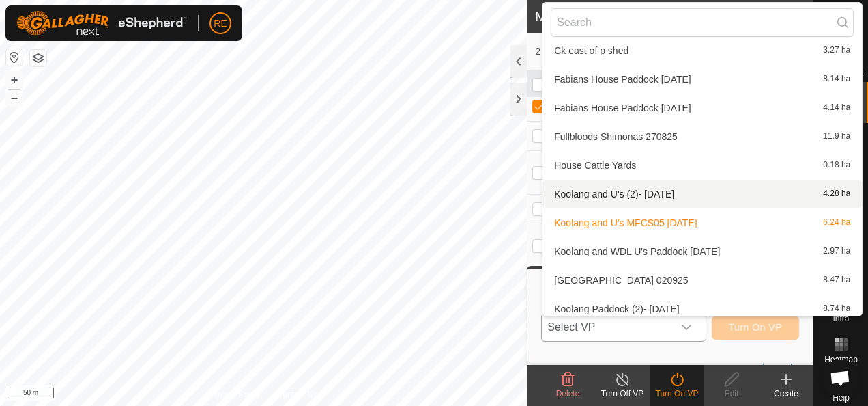 The image size is (868, 406). Describe the element at coordinates (591, 51) in the screenshot. I see `span: Ck east of p shed` at that location.